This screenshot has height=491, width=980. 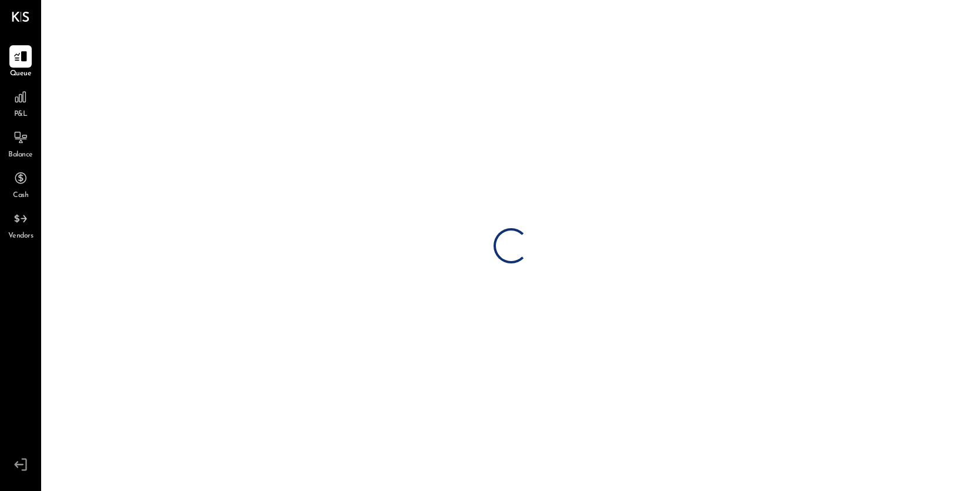 What do you see at coordinates (21, 155) in the screenshot?
I see `span: Balance` at bounding box center [21, 155].